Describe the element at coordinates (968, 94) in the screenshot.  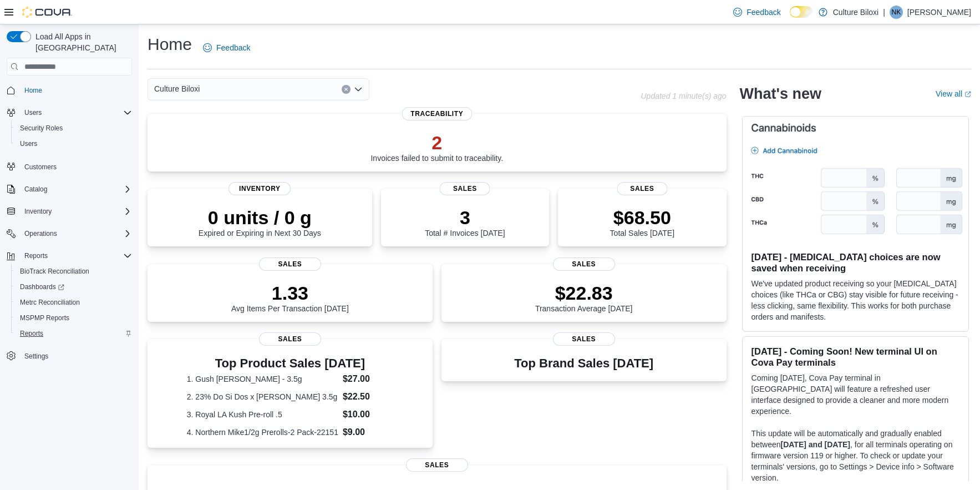
I see `svg: External link` at that location.